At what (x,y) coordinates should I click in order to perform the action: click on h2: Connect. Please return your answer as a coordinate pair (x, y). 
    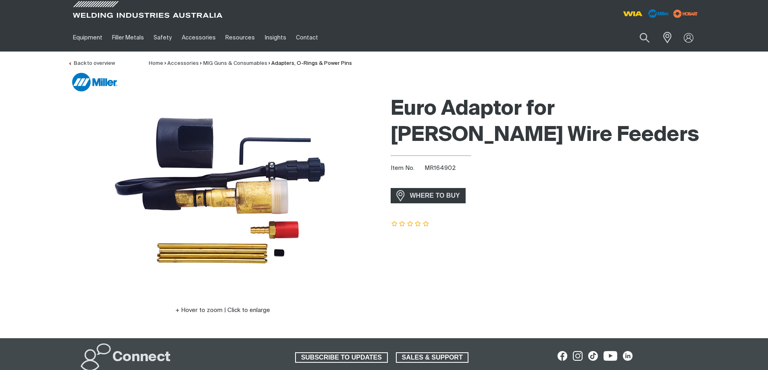
    Looking at the image, I should click on (141, 358).